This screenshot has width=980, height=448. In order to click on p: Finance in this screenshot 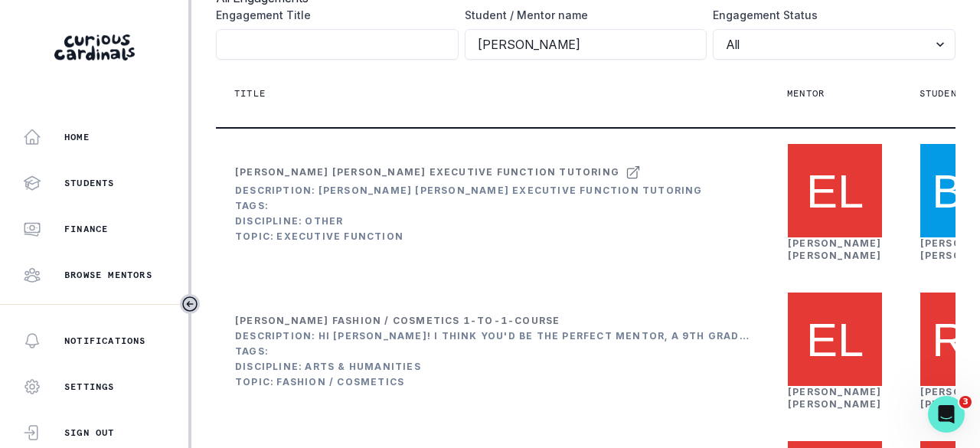, I will do `click(85, 229)`.